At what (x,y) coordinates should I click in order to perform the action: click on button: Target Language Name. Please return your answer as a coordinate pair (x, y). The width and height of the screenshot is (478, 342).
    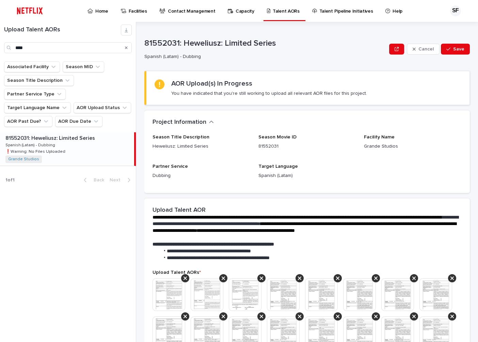
    Looking at the image, I should click on (37, 108).